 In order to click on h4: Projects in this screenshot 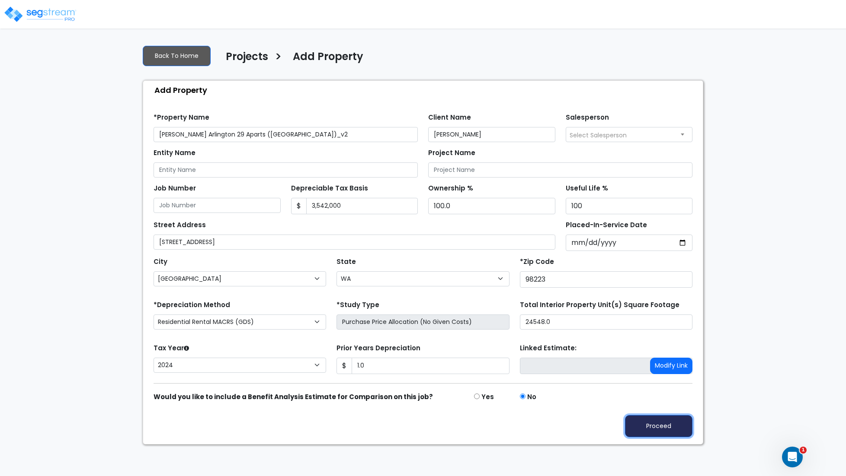, I will do `click(247, 58)`.